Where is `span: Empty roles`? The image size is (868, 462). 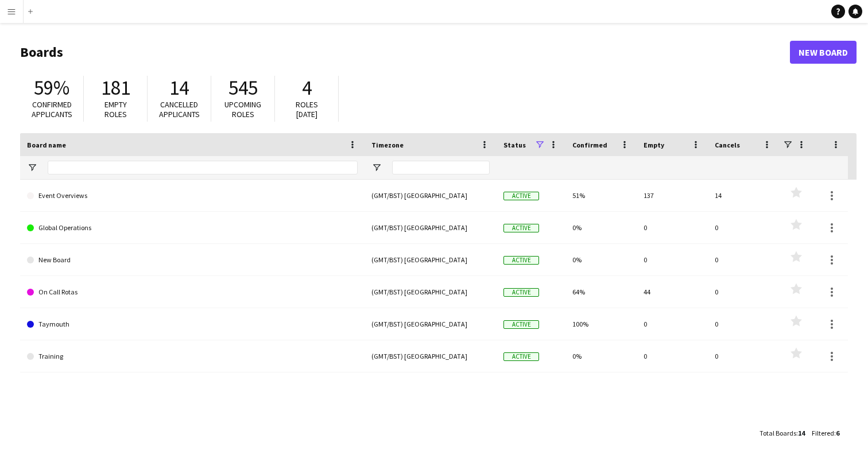 span: Empty roles is located at coordinates (115, 109).